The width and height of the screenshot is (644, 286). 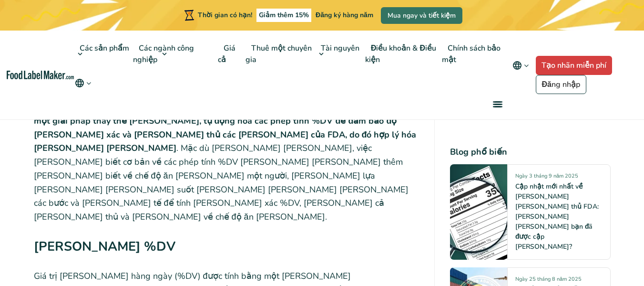 What do you see at coordinates (284, 15) in the screenshot?
I see `font: Giảm thêm 15%` at bounding box center [284, 15].